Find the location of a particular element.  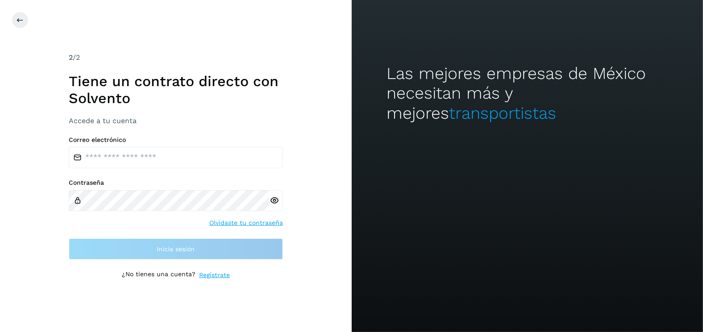

span: 2 is located at coordinates (71, 57).